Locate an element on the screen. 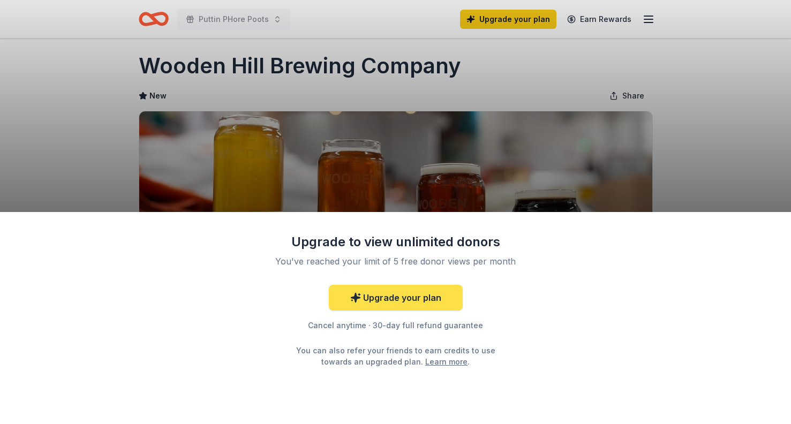 This screenshot has width=791, height=424. div: You've reached your limit of 5 free donor views per month is located at coordinates (396, 261).